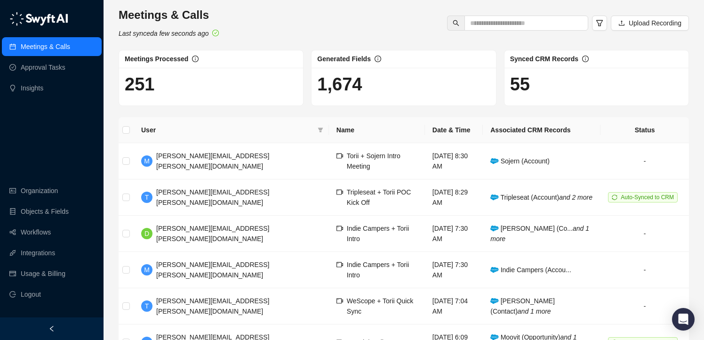  What do you see at coordinates (38, 253) in the screenshot?
I see `a: Integrations` at bounding box center [38, 253].